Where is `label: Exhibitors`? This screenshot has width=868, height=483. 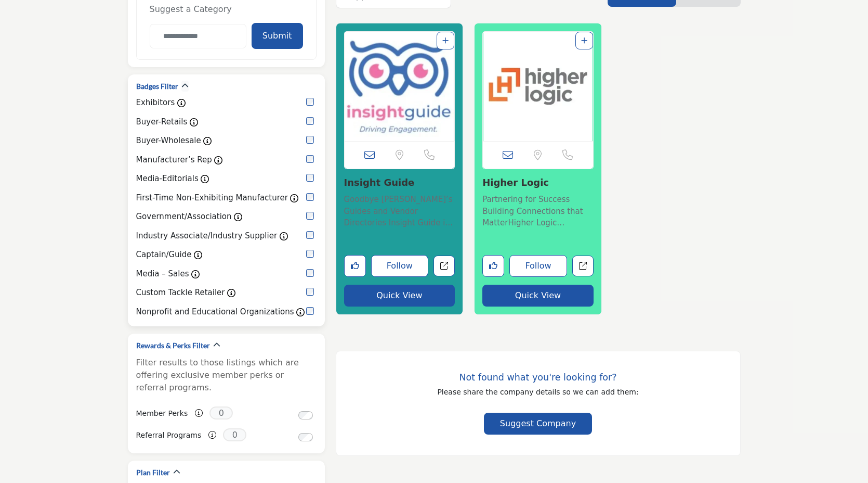 label: Exhibitors is located at coordinates (155, 102).